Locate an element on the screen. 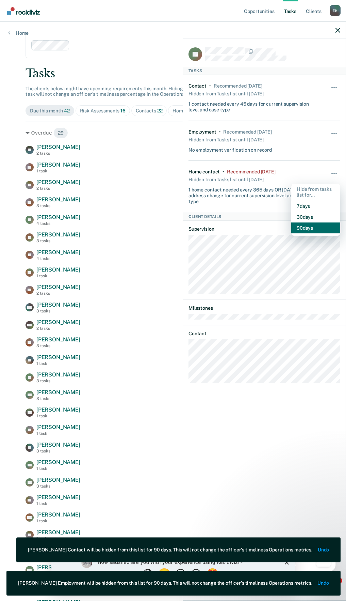 This screenshot has height=601, width=346. div: Client Details is located at coordinates (265, 217).